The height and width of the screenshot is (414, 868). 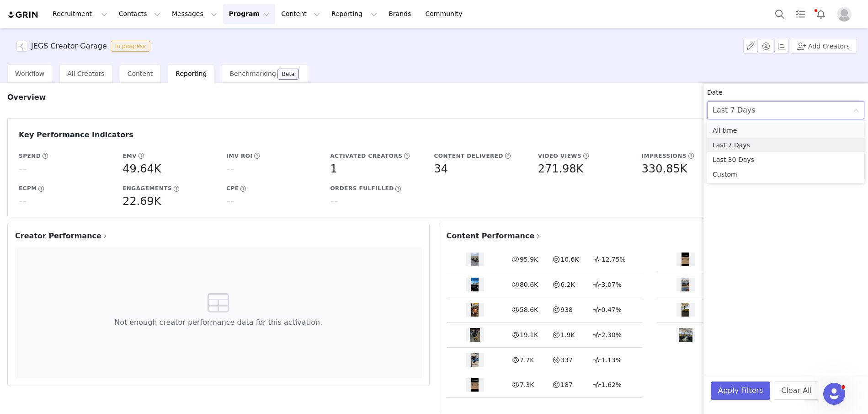 I want to click on span: 1.13%, so click(x=611, y=361).